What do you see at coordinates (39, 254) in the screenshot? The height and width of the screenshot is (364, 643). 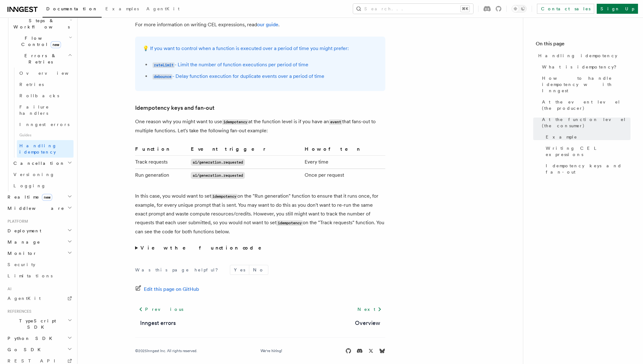 I see `button: Monitor` at bounding box center [39, 254].